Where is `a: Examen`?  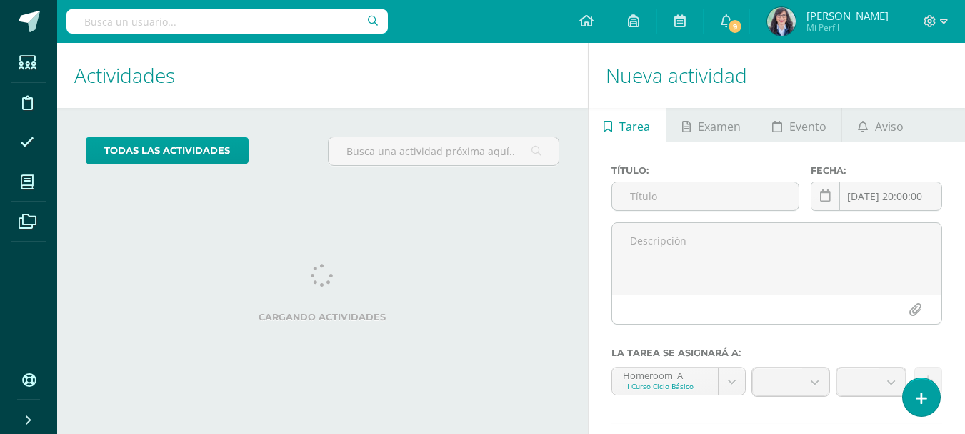
a: Examen is located at coordinates (711, 125).